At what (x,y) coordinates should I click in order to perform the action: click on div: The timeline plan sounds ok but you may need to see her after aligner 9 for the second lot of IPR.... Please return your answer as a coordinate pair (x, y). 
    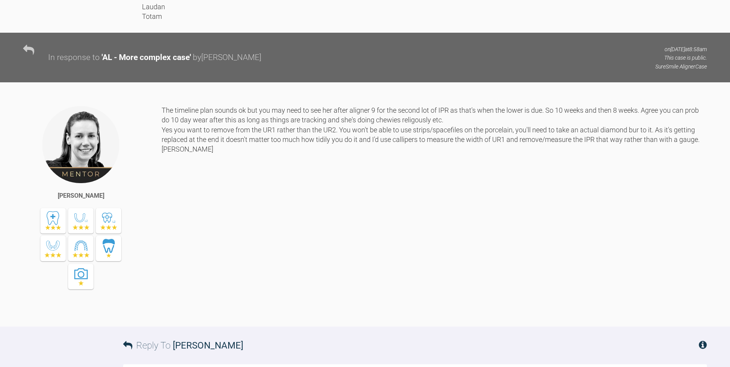
    Looking at the image, I should click on (434, 210).